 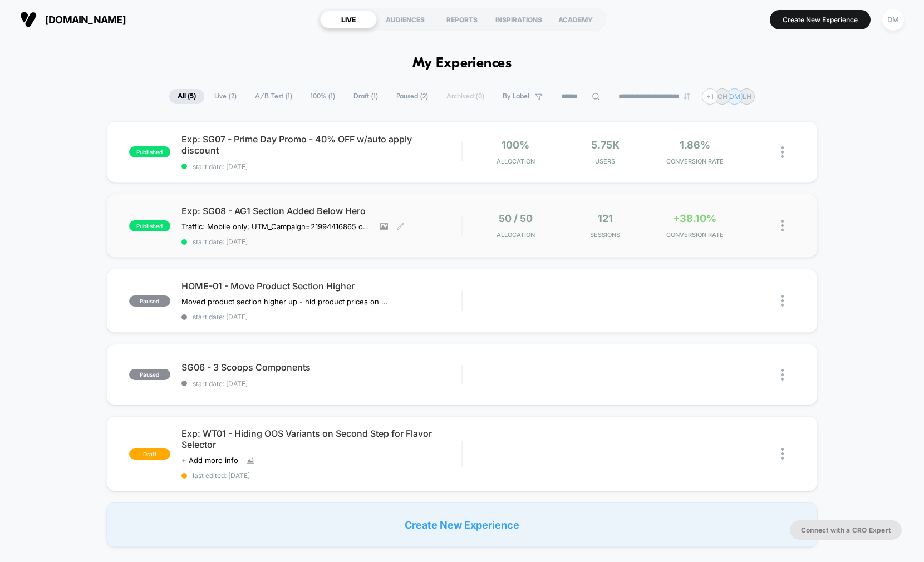 I want to click on span: By Label, so click(x=516, y=97).